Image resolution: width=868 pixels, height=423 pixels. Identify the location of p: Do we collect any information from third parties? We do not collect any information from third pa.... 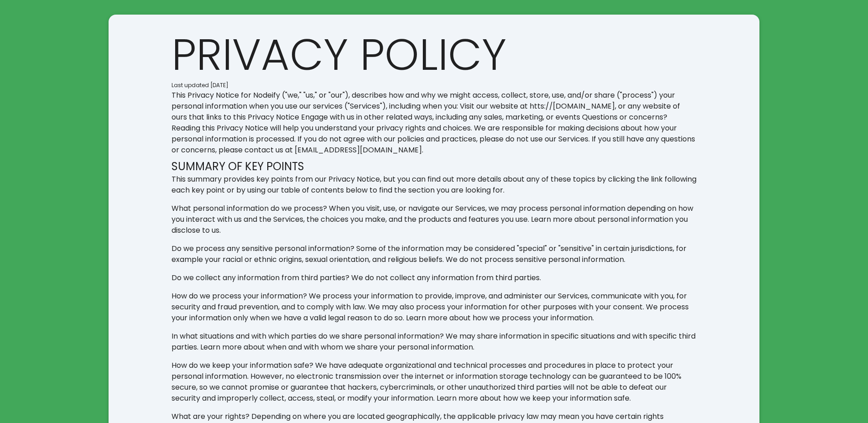
(434, 278).